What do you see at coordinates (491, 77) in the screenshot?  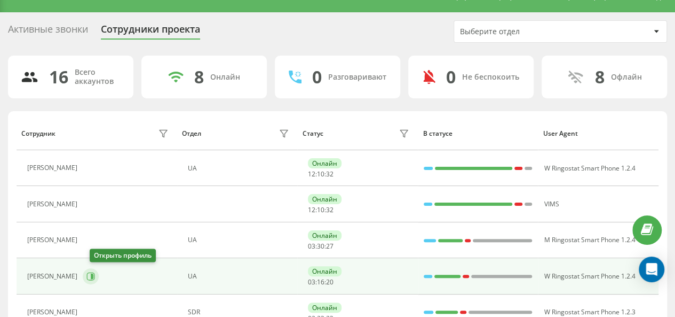 I see `div: Не беспокоить` at bounding box center [491, 77].